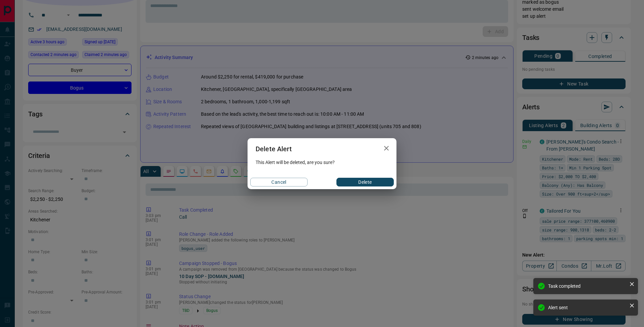 The height and width of the screenshot is (327, 644). Describe the element at coordinates (365, 182) in the screenshot. I see `button: Delete` at that location.